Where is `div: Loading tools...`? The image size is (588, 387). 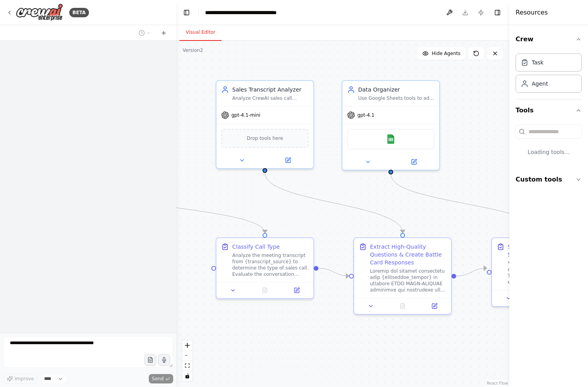
div: Loading tools... is located at coordinates (548, 152).